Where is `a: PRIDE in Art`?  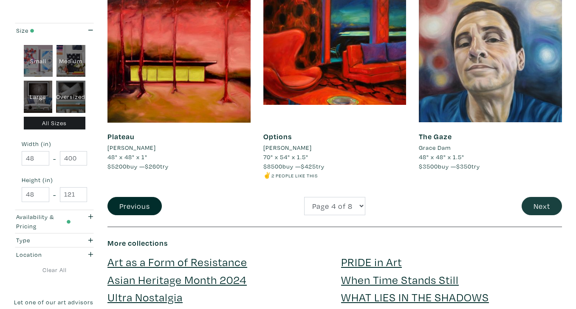 a: PRIDE in Art is located at coordinates (371, 262).